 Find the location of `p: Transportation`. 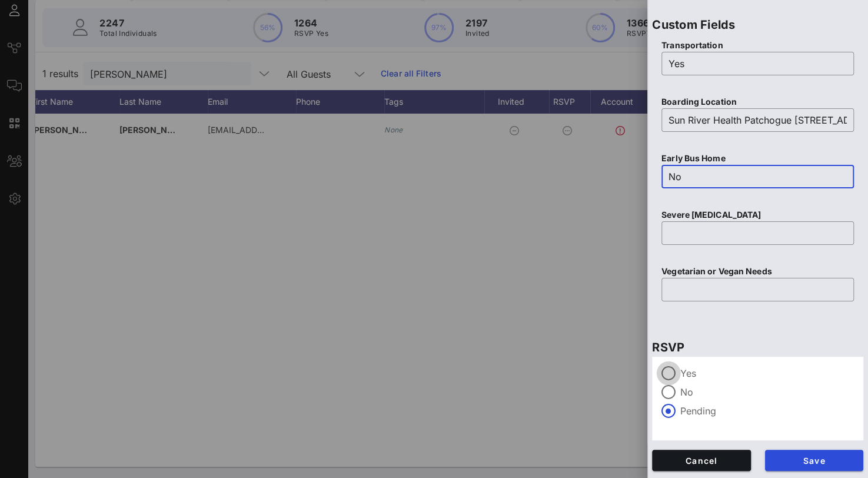

p: Transportation is located at coordinates (757, 45).